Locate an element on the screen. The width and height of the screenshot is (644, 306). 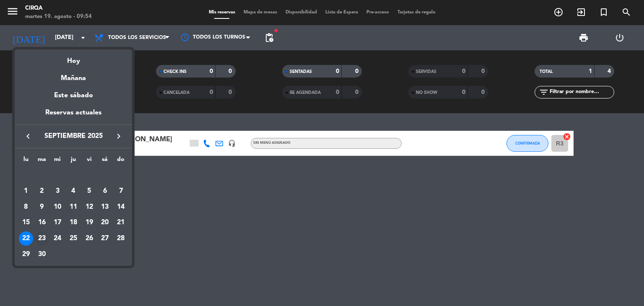
td: 7 de septiembre de 2025 is located at coordinates (120, 191).